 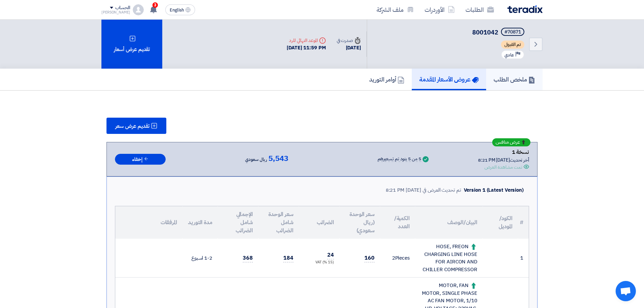 I want to click on a: عروض الأسعار المقدمة, so click(x=448, y=80).